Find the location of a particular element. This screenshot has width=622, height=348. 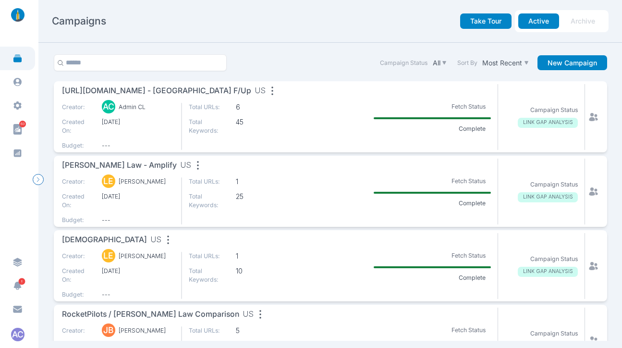

label: Sort By is located at coordinates (467, 63).